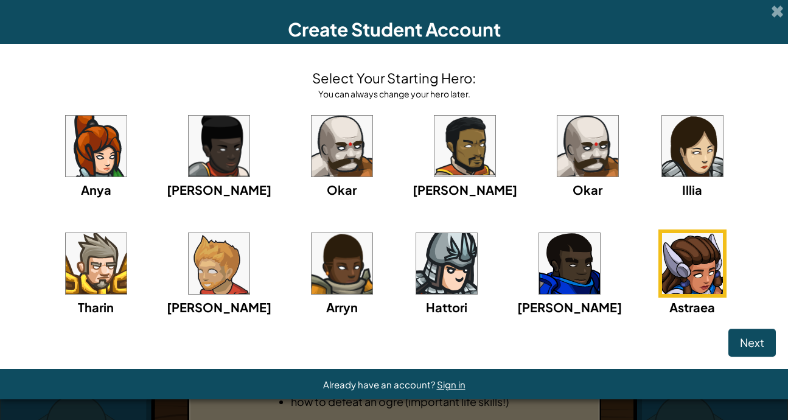 Image resolution: width=788 pixels, height=420 pixels. Describe the element at coordinates (692, 189) in the screenshot. I see `span: Illia` at that location.